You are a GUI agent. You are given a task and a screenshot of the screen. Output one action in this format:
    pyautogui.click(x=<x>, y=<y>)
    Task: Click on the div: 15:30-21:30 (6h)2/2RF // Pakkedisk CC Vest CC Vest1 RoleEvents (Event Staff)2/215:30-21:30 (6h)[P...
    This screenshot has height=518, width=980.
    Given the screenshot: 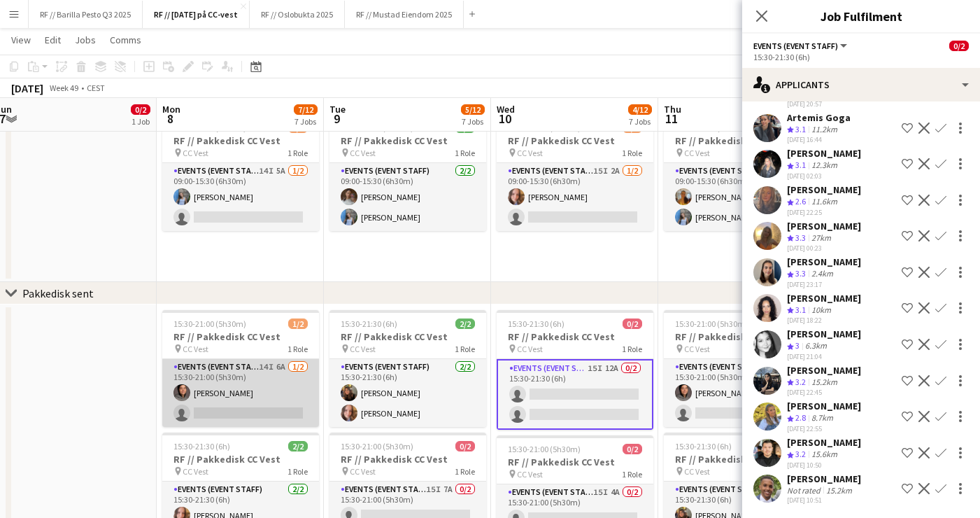 What is the action you would take?
    pyautogui.click(x=408, y=369)
    